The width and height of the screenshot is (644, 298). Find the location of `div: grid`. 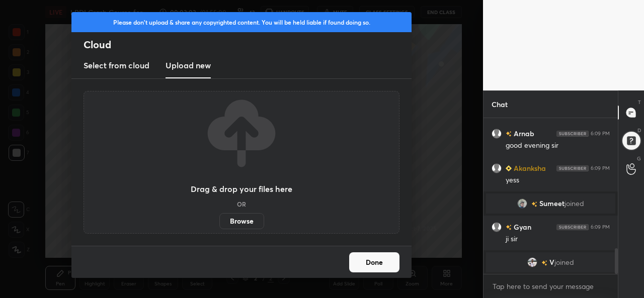

div: grid is located at coordinates (550, 196).